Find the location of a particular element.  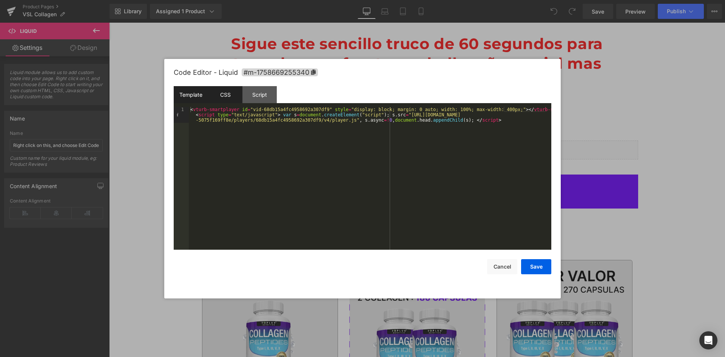

span: huesos fuertes, cabello, uñas y piel mas hermosos ☢️ is located at coordinates (331, 50).